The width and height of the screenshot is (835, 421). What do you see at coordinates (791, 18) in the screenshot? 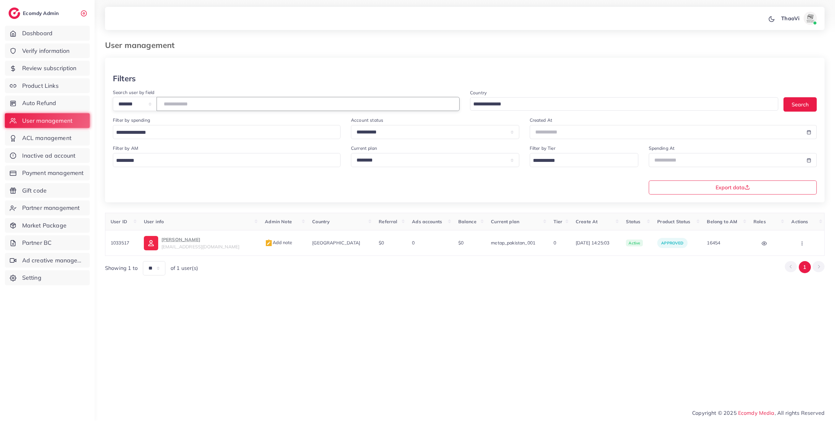
I see `p: ThaoVi` at bounding box center [791, 18].